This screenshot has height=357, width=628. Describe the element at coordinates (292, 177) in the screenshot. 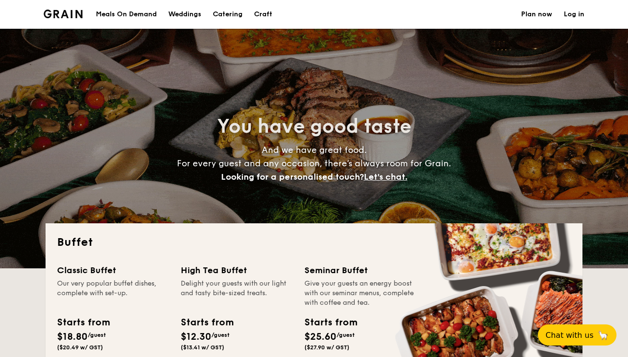

I see `span: Looking for a personalised touch?` at that location.